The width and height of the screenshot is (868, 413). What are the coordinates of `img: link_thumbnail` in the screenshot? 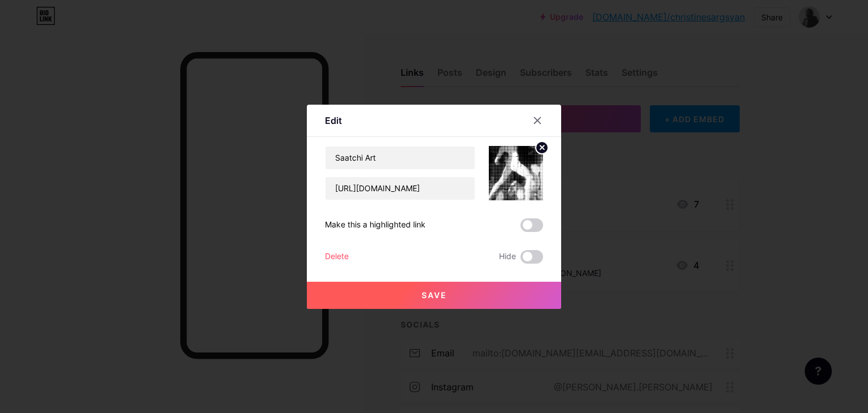 It's located at (516, 173).